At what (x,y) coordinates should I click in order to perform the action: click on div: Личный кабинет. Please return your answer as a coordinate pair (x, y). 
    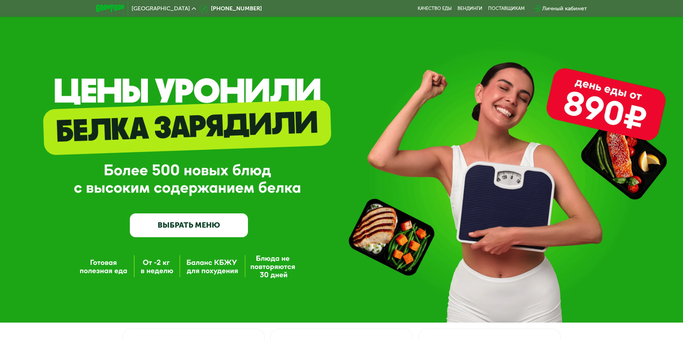
    Looking at the image, I should click on (565, 9).